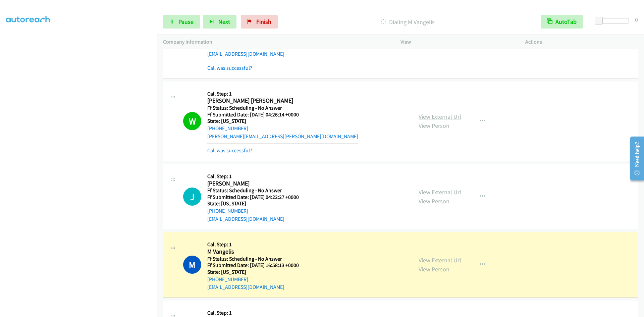 The height and width of the screenshot is (317, 644). What do you see at coordinates (582, 42) in the screenshot?
I see `p: Actions` at bounding box center [582, 42].